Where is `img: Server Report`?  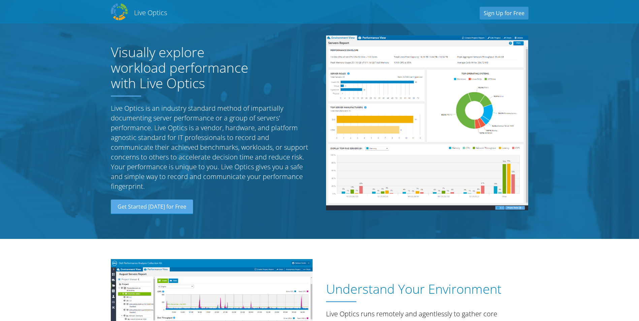
img: Server Report is located at coordinates (427, 123).